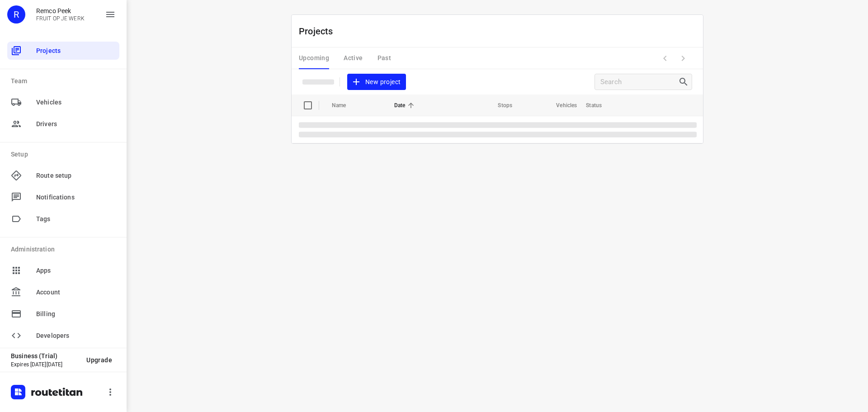  I want to click on p: Remco Peek, so click(60, 11).